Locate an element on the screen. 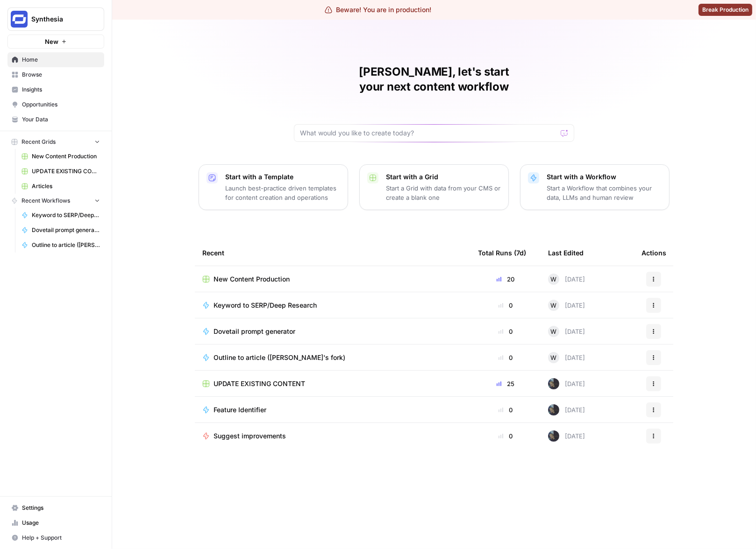  span: Browse is located at coordinates (61, 75).